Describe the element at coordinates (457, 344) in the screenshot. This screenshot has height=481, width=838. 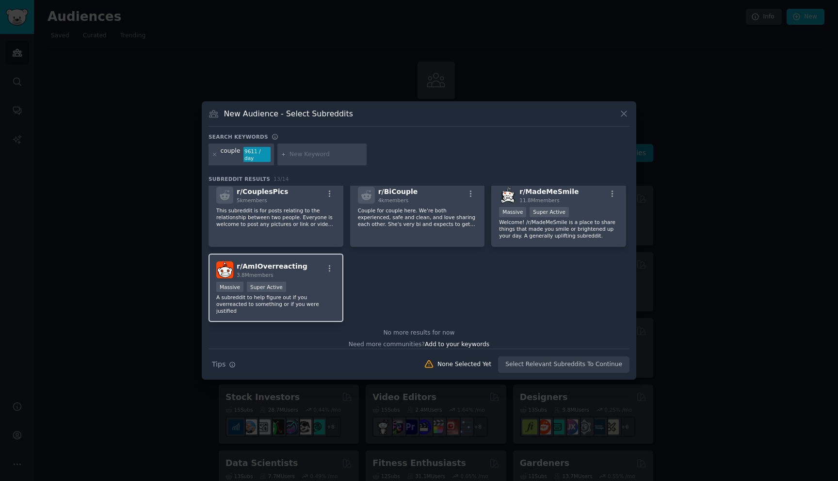
I see `span: Add to your keywords` at that location.